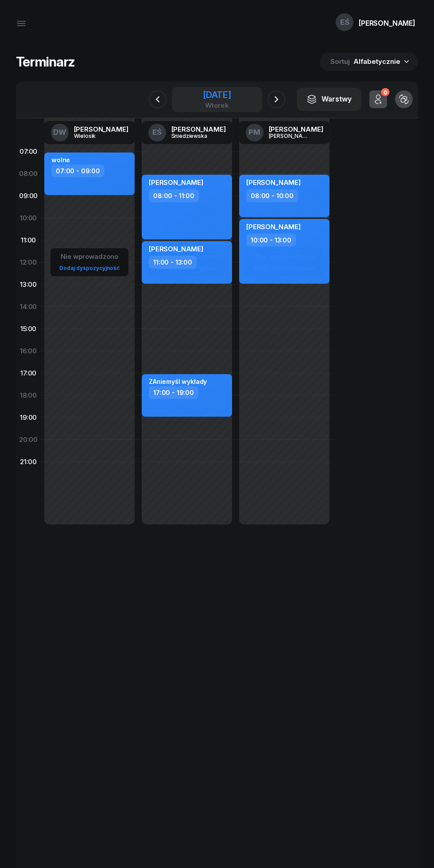 Image resolution: width=434 pixels, height=868 pixels. I want to click on div: 07:00 - 09:00, so click(78, 171).